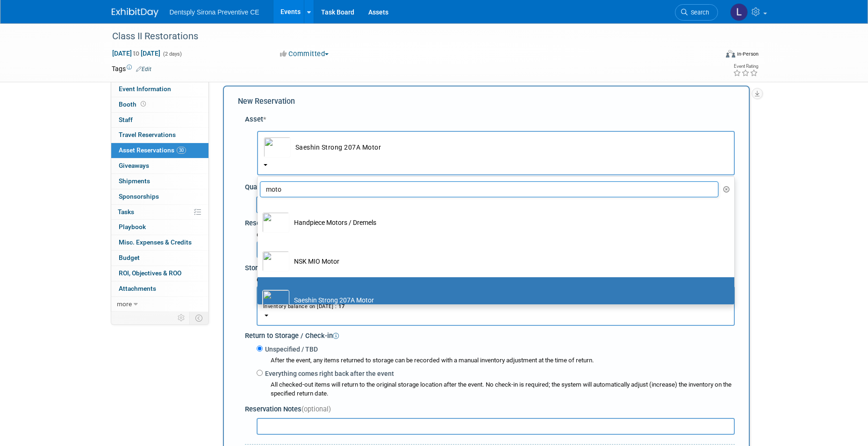 This screenshot has height=446, width=868. I want to click on span: more, so click(124, 304).